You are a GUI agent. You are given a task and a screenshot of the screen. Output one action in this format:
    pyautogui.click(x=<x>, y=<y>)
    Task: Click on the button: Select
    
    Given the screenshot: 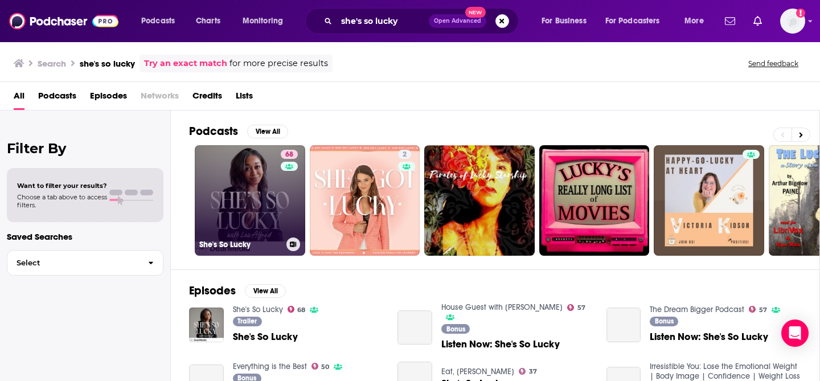 What is the action you would take?
    pyautogui.click(x=85, y=263)
    